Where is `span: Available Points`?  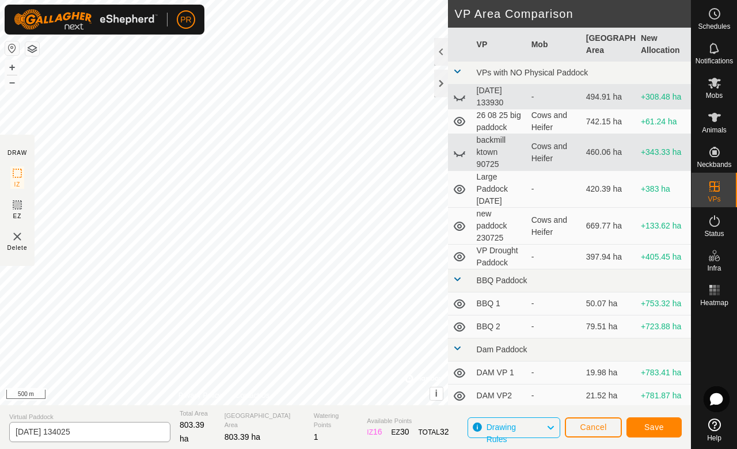 span: Available Points is located at coordinates (408, 421).